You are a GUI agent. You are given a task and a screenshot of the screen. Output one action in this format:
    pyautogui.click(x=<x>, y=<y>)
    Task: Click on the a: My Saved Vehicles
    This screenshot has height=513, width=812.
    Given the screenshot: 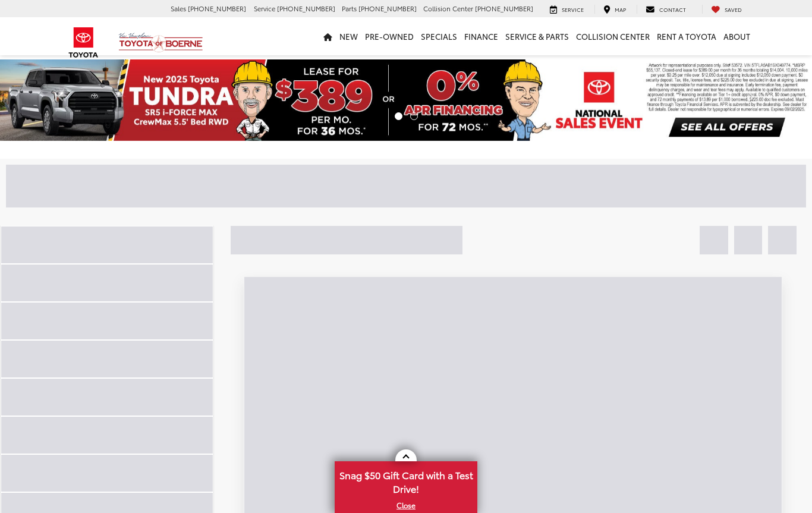 What is the action you would take?
    pyautogui.click(x=727, y=10)
    